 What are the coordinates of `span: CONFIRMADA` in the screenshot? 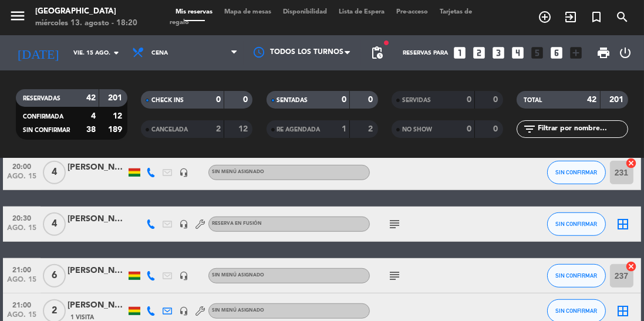 It's located at (43, 117).